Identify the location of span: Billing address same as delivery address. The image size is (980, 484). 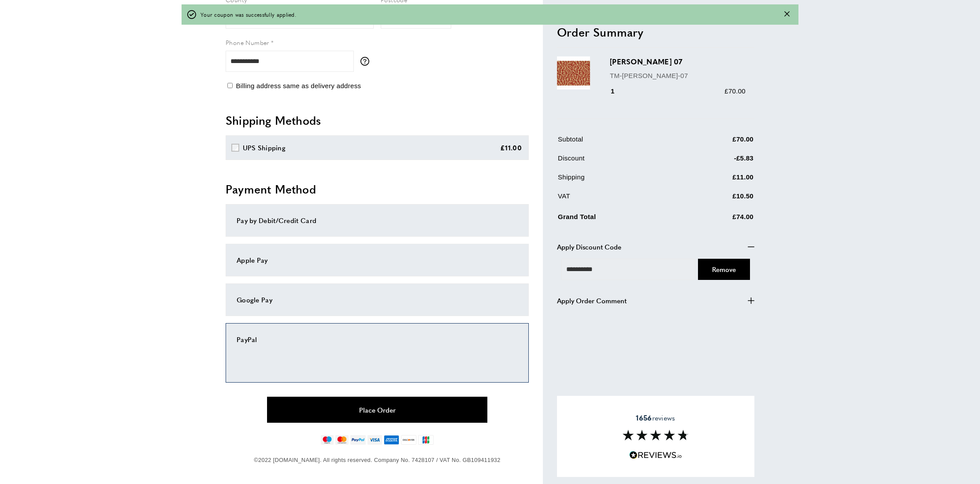
(298, 86).